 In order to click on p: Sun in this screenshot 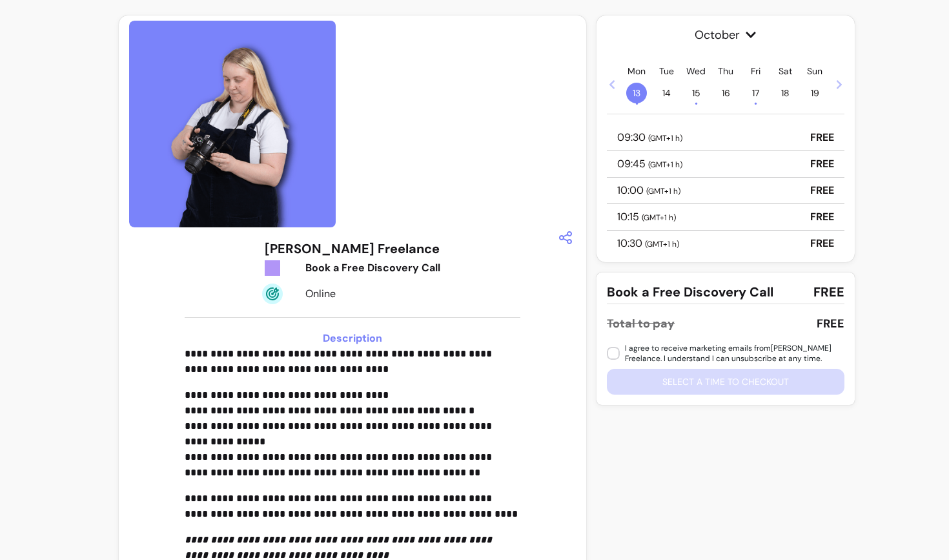, I will do `click(815, 71)`.